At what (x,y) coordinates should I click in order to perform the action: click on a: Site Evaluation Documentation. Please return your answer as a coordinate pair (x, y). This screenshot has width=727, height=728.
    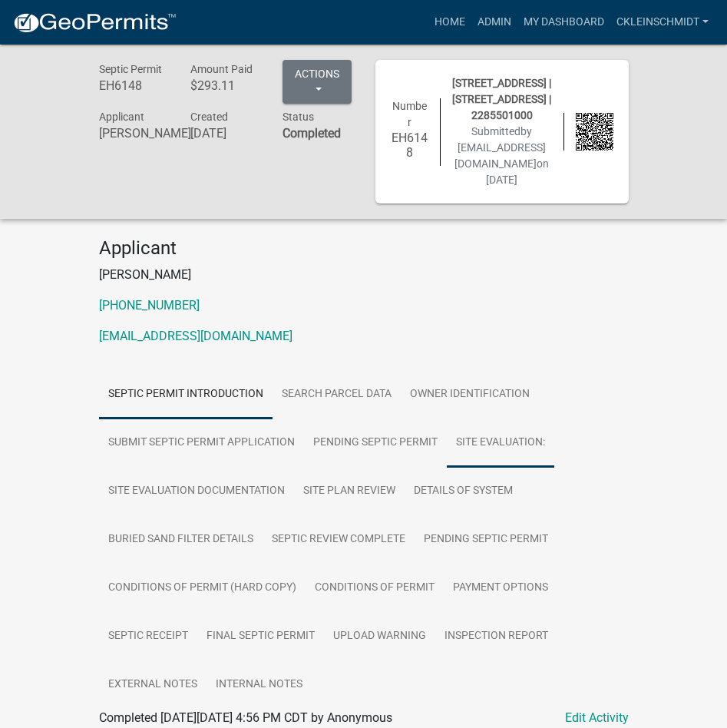
    Looking at the image, I should click on (197, 491).